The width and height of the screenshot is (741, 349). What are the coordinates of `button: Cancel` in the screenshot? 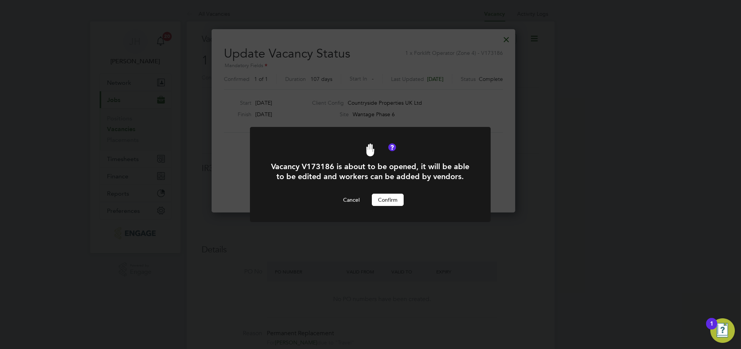 It's located at (351, 200).